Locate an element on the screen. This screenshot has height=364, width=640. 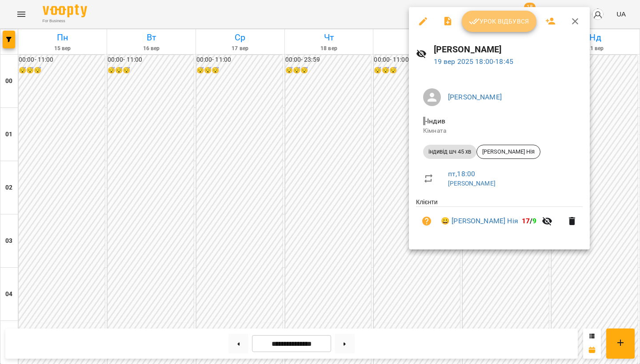
span: - Індив is located at coordinates (435, 121).